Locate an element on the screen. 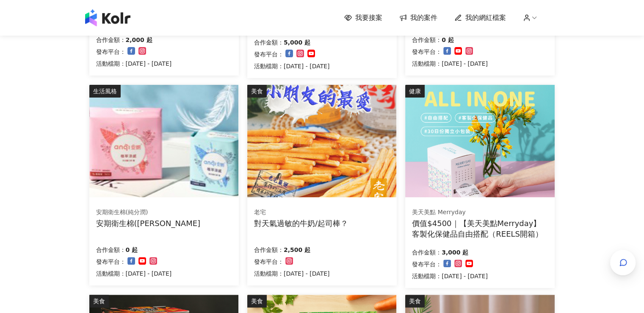  div: 美天美點 Merryday is located at coordinates (480, 213).